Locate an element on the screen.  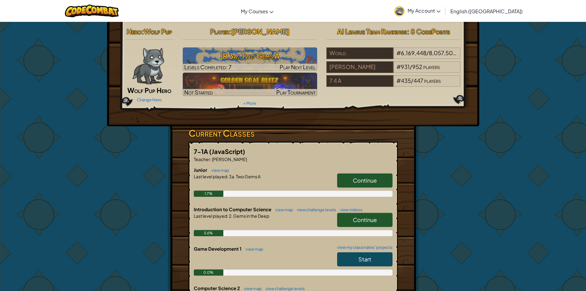
span: Two Gems A is located at coordinates (248, 176).